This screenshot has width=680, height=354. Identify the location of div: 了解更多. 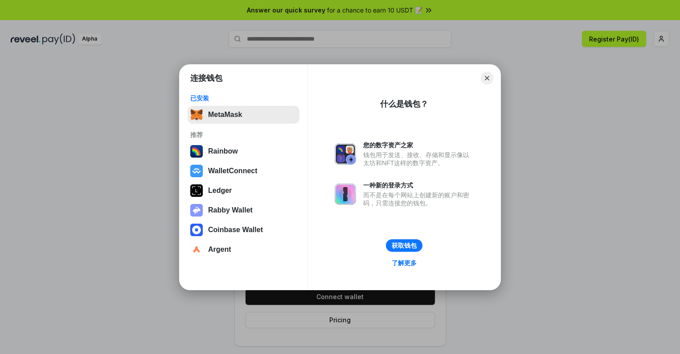
(404, 263).